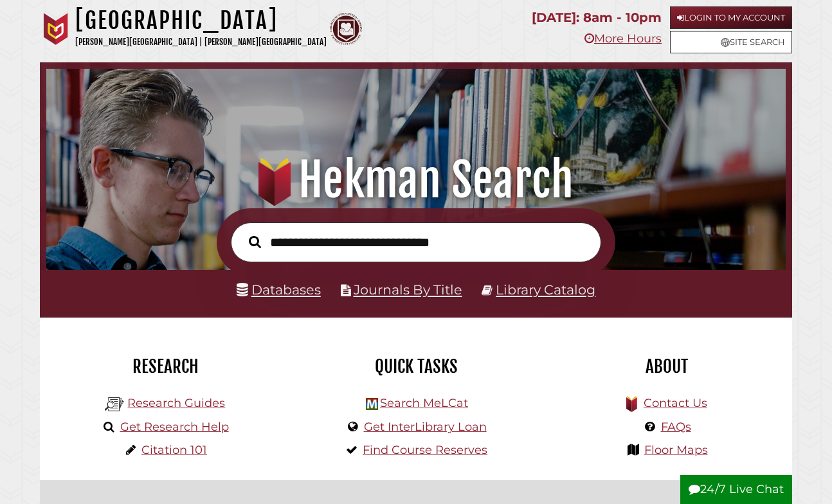  What do you see at coordinates (166, 366) in the screenshot?
I see `h2: Research` at bounding box center [166, 366].